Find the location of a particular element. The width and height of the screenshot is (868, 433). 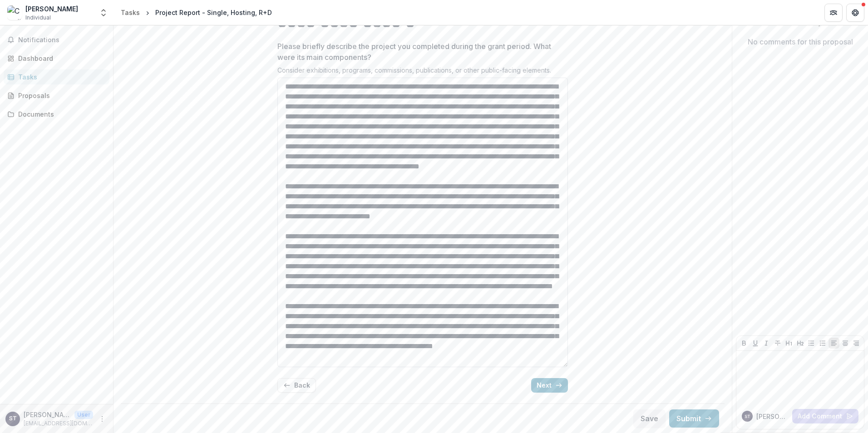

span: Notifications is located at coordinates (62, 40).